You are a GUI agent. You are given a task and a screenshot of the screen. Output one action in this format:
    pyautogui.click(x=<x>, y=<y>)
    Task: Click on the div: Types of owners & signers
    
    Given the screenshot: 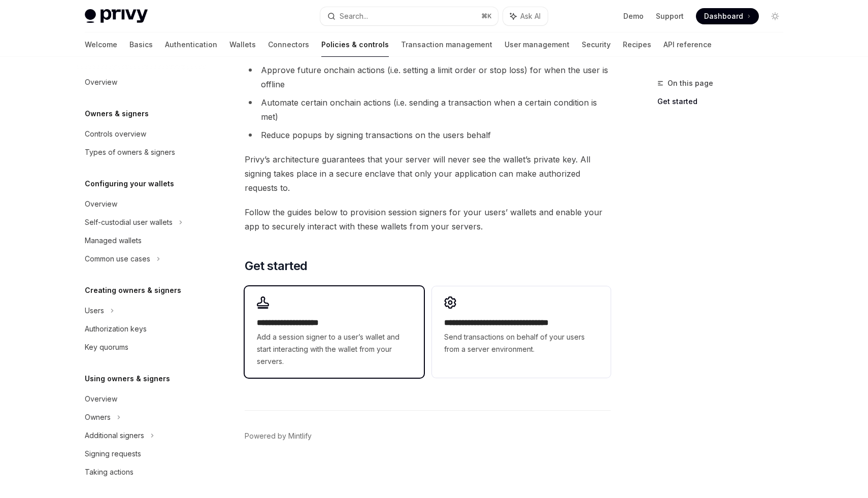 What is the action you would take?
    pyautogui.click(x=130, y=153)
    